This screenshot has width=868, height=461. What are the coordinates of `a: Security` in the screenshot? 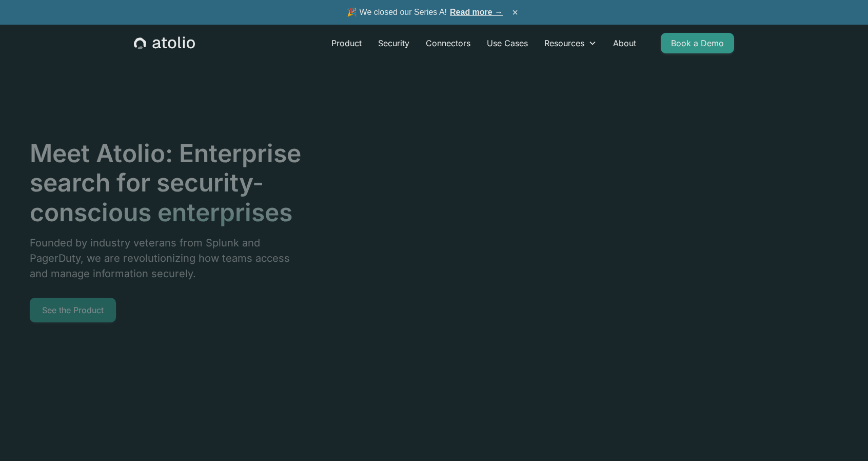 It's located at (393, 43).